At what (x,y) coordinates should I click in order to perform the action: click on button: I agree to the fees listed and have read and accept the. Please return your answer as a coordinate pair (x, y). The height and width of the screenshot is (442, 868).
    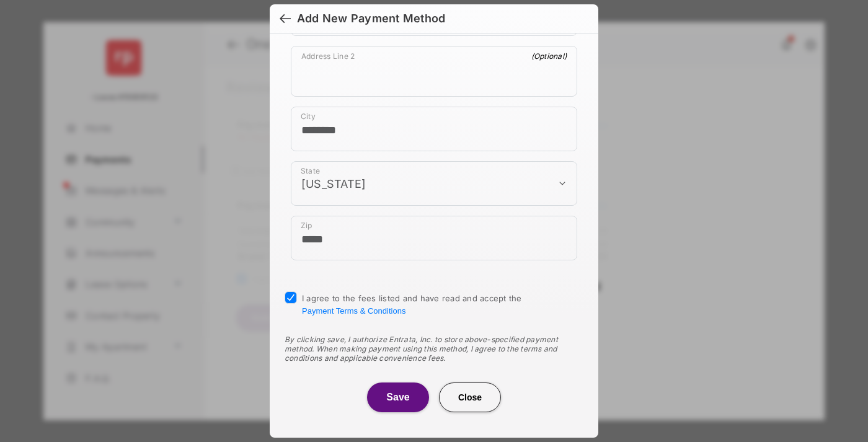
    Looking at the image, I should click on (353, 310).